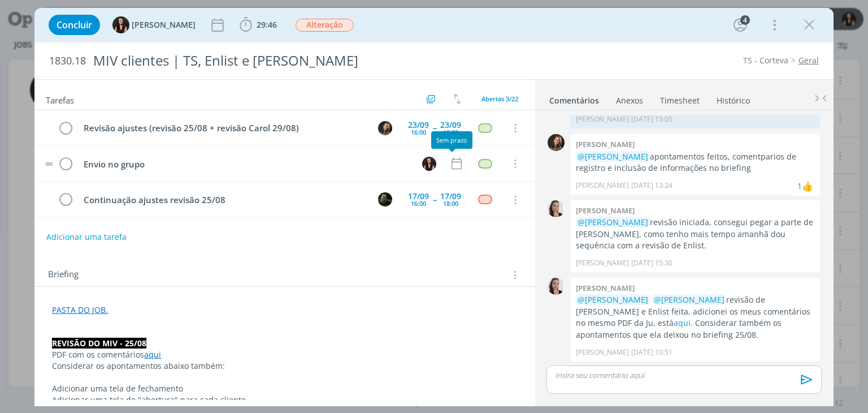 The height and width of the screenshot is (413, 868). I want to click on div: Revisão ajustes (revisão 25/08 + revisão Carol 29/08), so click(222, 128).